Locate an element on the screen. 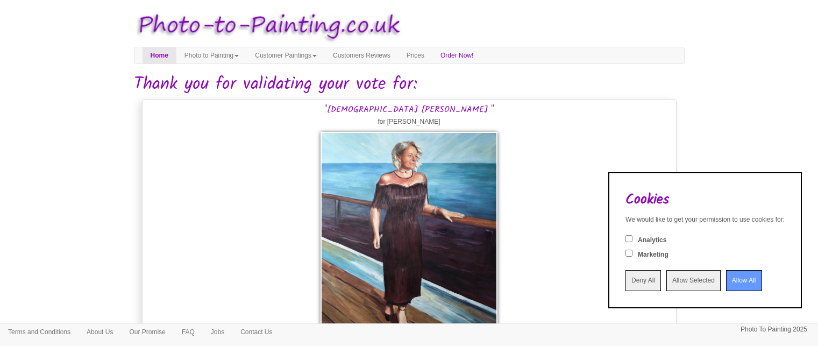  a: Prices is located at coordinates (415, 55).